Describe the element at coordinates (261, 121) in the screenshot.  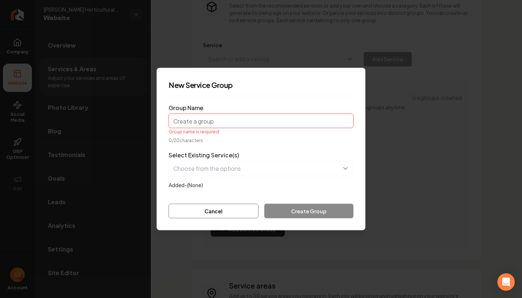
I see `input: Create a group` at that location.